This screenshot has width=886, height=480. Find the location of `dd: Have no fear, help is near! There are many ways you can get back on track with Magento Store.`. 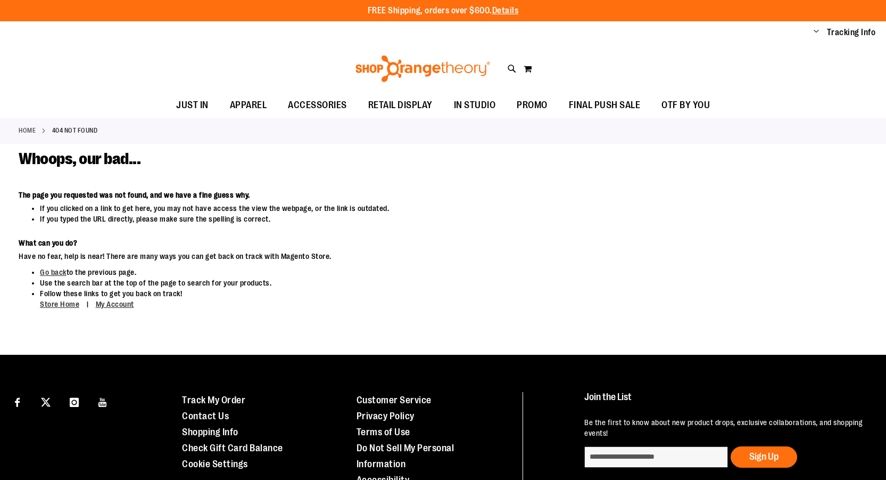

dd: Have no fear, help is near! There are many ways you can get back on track with Magento Store. is located at coordinates (354, 256).